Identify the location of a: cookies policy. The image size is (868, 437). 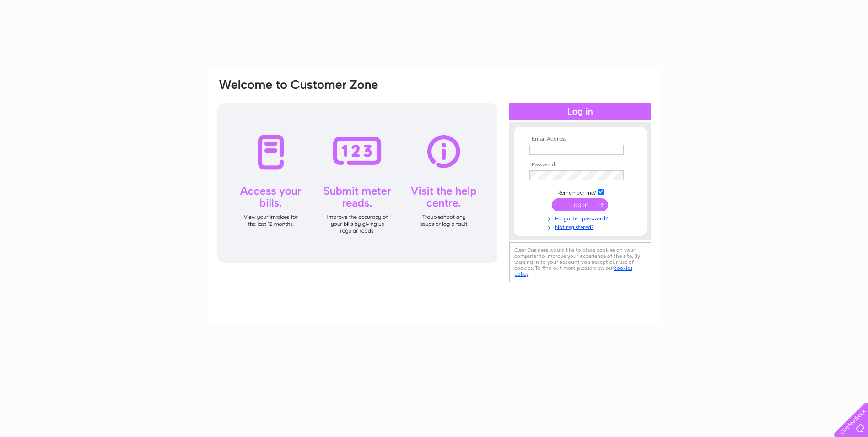
(573, 271).